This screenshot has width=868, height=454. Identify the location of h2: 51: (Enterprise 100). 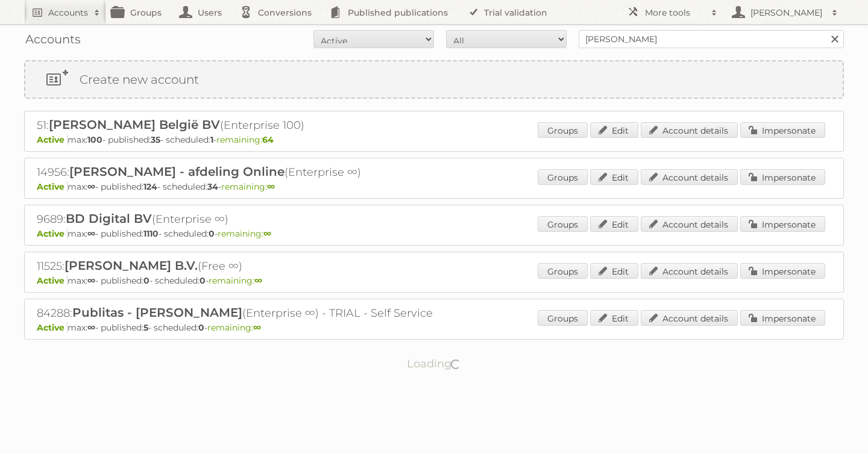
(247, 126).